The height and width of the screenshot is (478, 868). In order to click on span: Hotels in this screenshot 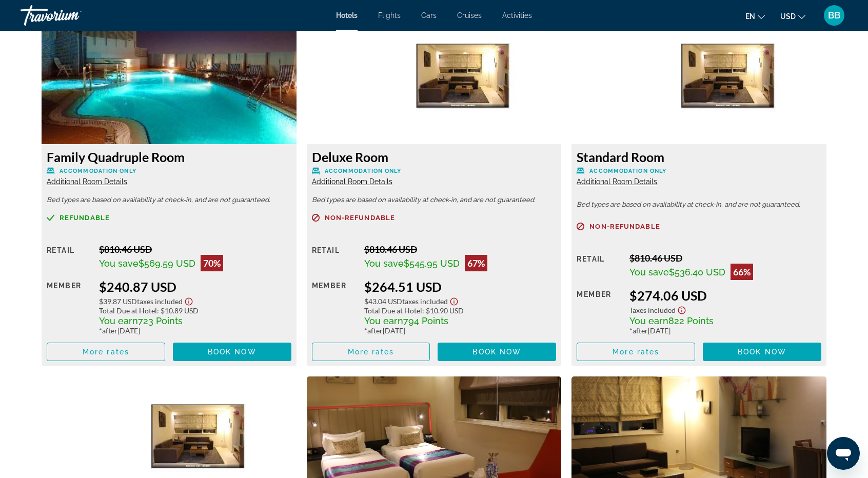, I will do `click(347, 16)`.